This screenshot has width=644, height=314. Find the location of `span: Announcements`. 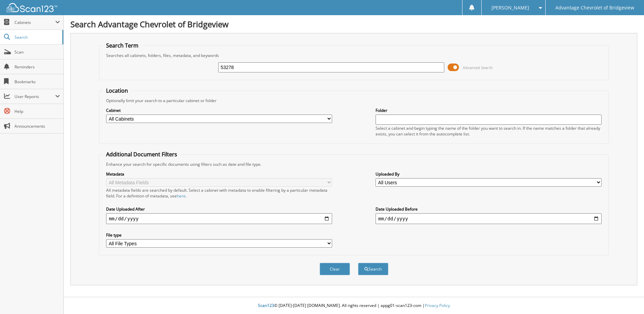

span: Announcements is located at coordinates (37, 126).